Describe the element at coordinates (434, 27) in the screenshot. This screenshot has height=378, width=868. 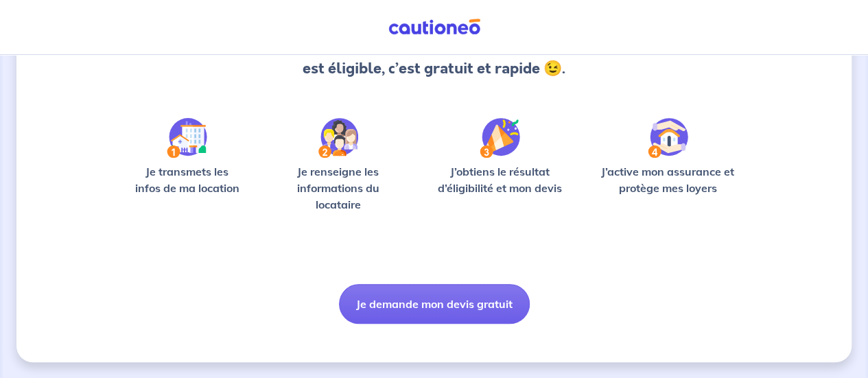
I see `img: Cautioneo` at that location.